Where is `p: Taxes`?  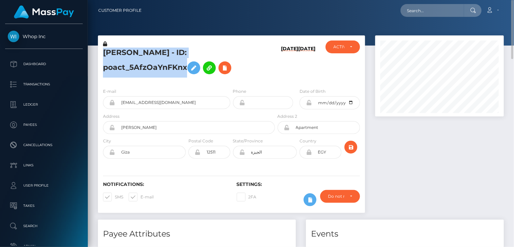 p: Taxes is located at coordinates (44, 206).